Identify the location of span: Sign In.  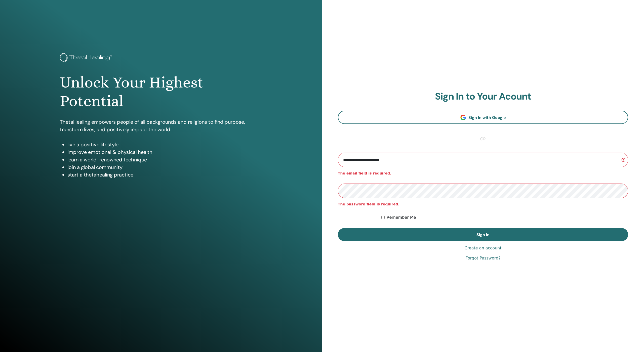
(483, 235).